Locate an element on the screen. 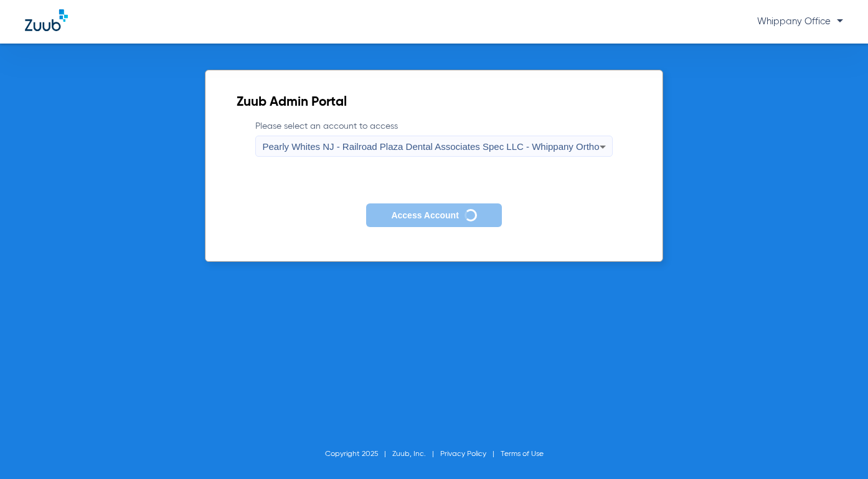  div: Chat Widget is located at coordinates (837, 450).